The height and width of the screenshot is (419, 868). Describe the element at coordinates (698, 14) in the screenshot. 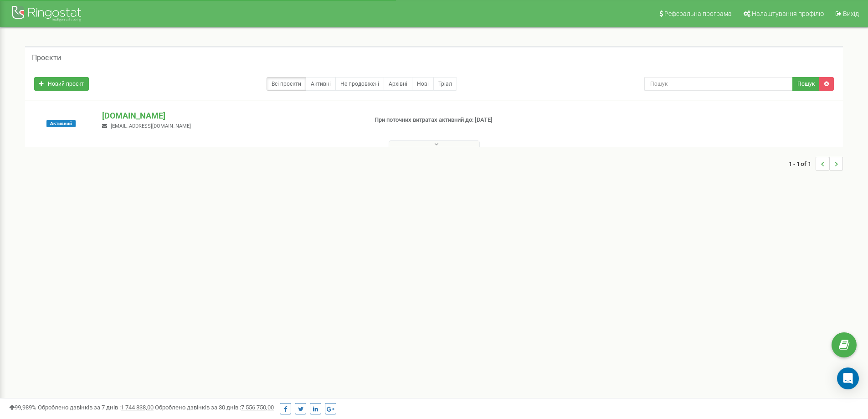

I see `span: Реферальна програма` at that location.